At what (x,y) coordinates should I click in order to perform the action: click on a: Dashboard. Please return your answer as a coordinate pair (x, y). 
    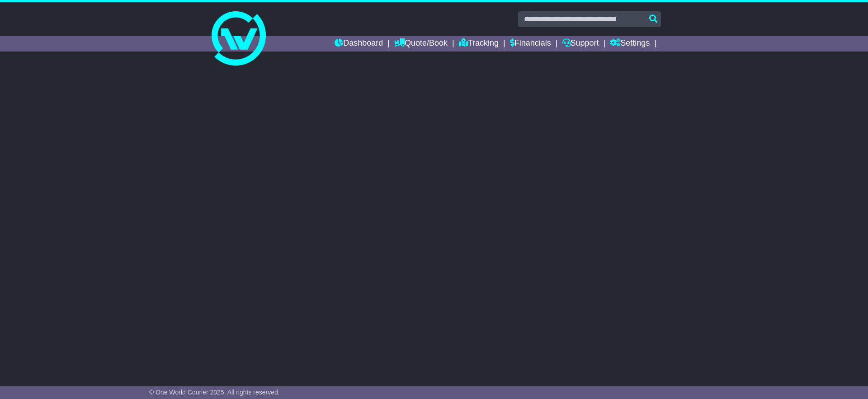
    Looking at the image, I should click on (359, 43).